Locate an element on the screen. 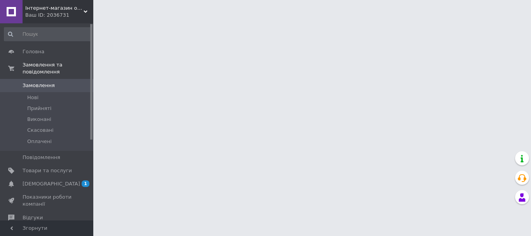  span: Замовлення is located at coordinates (39, 86).